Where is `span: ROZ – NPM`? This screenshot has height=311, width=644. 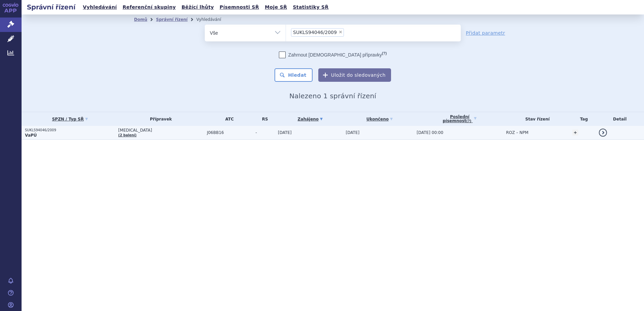
span: ROZ – NPM is located at coordinates (517, 132).